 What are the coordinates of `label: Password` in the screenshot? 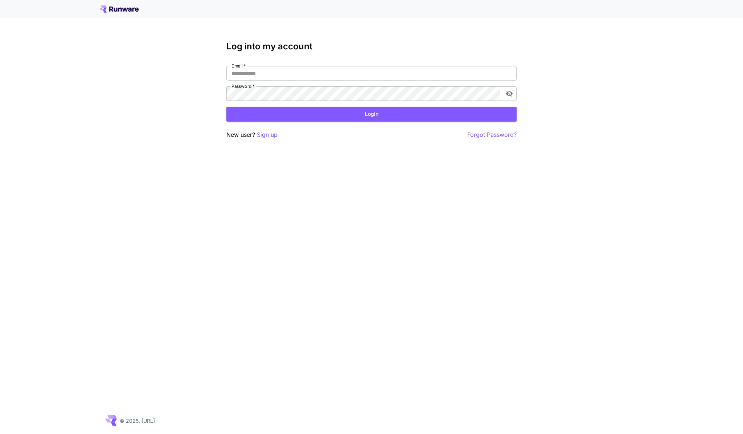 It's located at (243, 86).